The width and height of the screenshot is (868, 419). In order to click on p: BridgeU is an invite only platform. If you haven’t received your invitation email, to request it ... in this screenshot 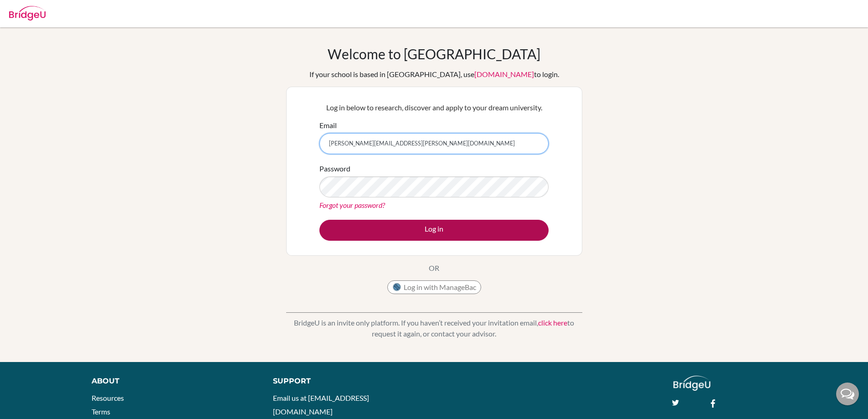, I will do `click(434, 328)`.